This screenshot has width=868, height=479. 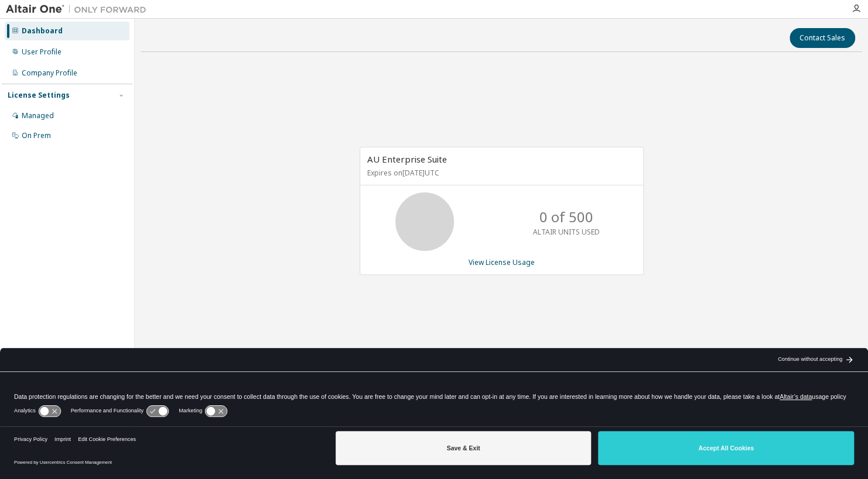 What do you see at coordinates (566, 232) in the screenshot?
I see `p: ALTAIR UNITS USED` at bounding box center [566, 232].